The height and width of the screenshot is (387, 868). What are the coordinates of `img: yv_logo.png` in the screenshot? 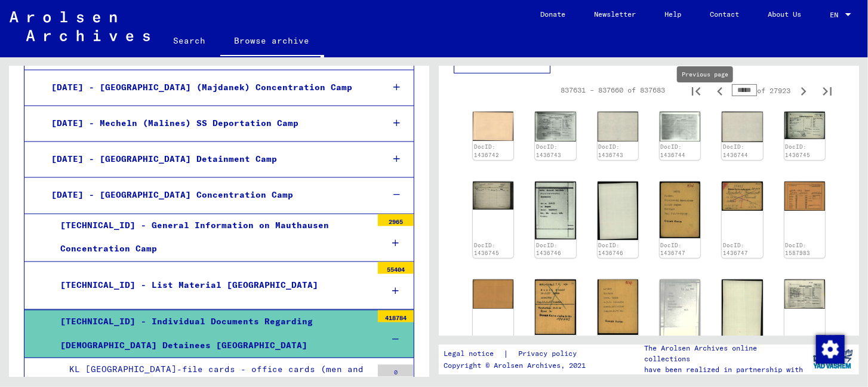 It's located at (834, 359).